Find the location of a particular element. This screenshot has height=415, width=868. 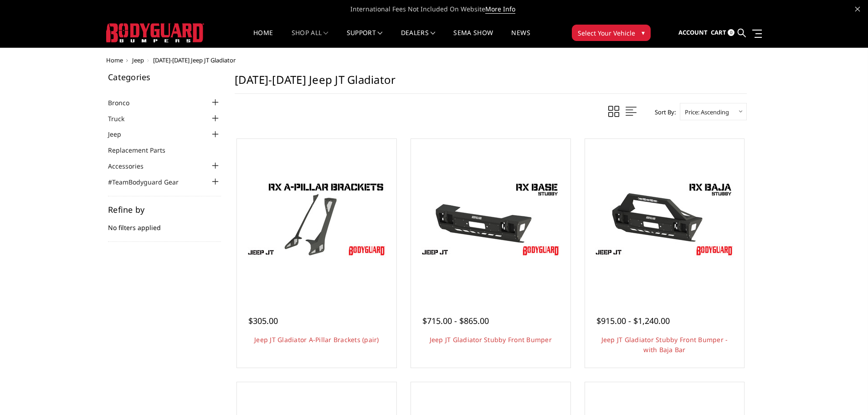

span: Account is located at coordinates (693, 33).